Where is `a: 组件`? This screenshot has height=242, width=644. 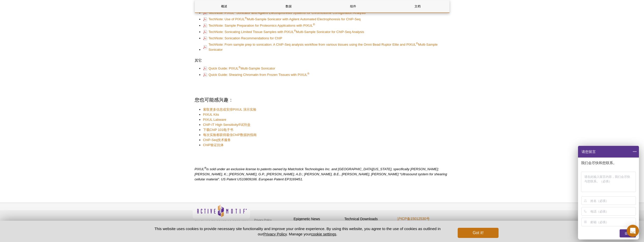 a: 组件 is located at coordinates (353, 7).